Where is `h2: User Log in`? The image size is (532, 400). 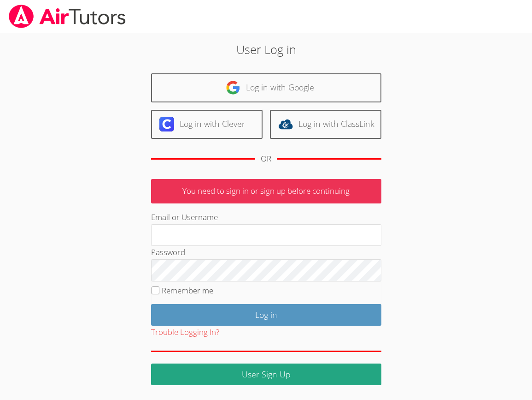 h2: User Log in is located at coordinates (266, 49).